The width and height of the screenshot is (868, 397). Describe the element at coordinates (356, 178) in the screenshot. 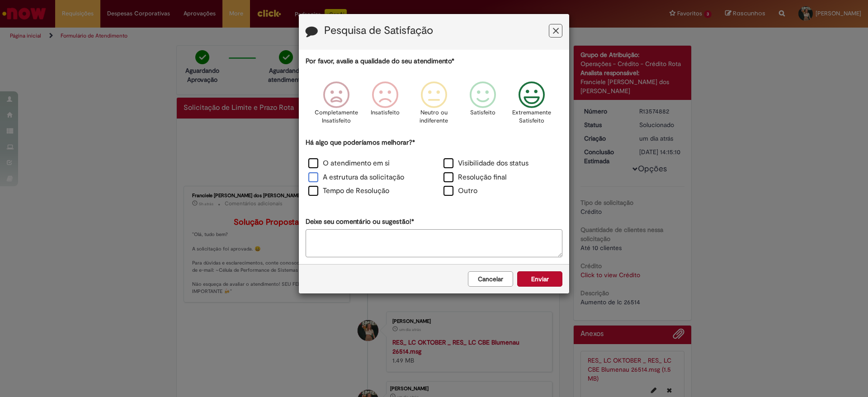

I see `label: A estrutura da solicitação` at that location.